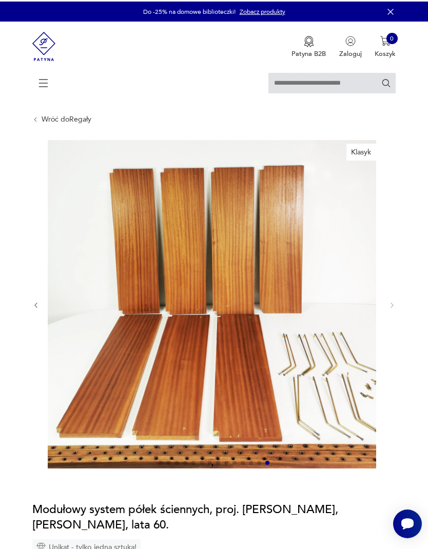 The height and width of the screenshot is (549, 428). What do you see at coordinates (309, 40) in the screenshot?
I see `img: Ikona medalu` at bounding box center [309, 40].